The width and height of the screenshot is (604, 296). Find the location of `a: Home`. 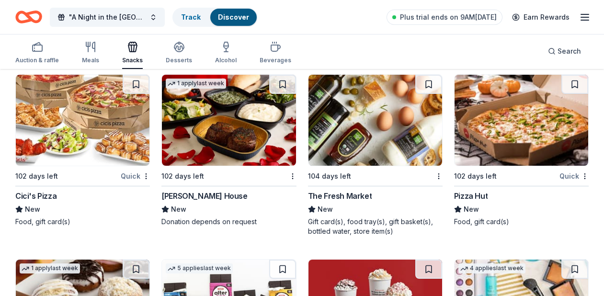

a: Home is located at coordinates (29, 17).